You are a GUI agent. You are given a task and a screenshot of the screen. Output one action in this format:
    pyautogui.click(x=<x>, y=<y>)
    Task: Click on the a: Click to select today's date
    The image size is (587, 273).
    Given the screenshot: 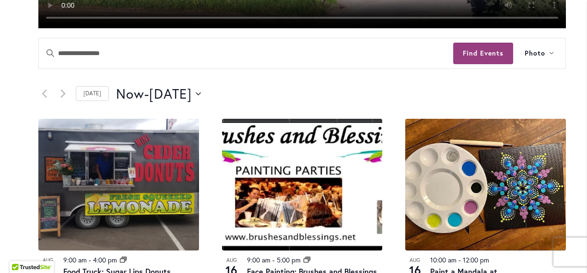 What is the action you would take?
    pyautogui.click(x=92, y=94)
    